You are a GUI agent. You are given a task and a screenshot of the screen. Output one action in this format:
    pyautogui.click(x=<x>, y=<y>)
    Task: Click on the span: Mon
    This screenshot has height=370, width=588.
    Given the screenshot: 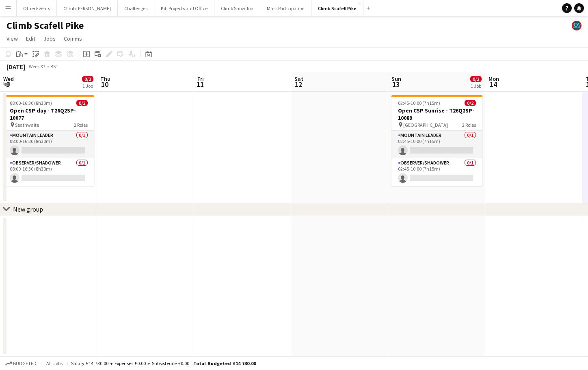 What is the action you would take?
    pyautogui.click(x=494, y=79)
    